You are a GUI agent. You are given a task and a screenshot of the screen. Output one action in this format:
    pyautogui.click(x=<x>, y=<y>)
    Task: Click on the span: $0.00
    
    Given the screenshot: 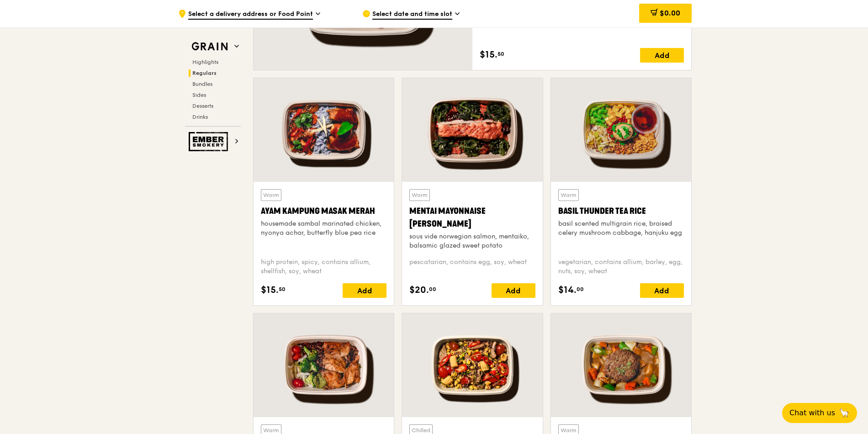 What is the action you would take?
    pyautogui.click(x=669, y=13)
    